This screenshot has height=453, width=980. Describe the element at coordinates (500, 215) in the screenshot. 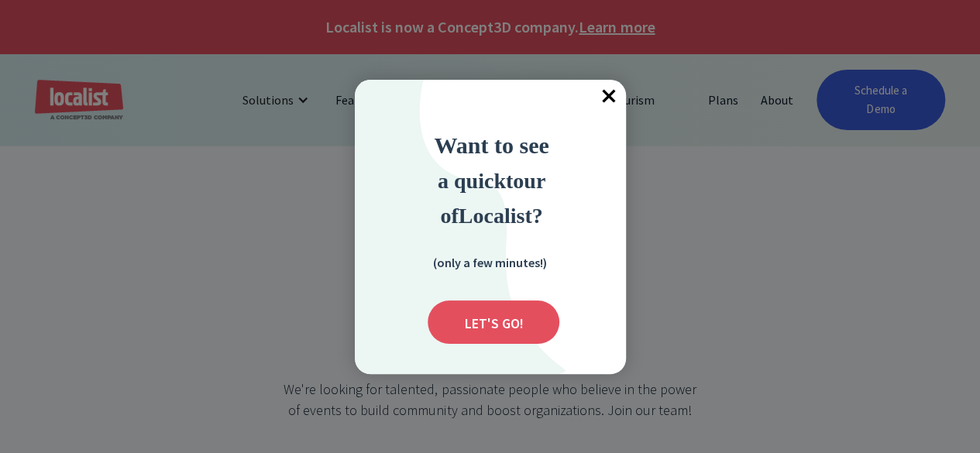

I see `strong: Localist?` at that location.